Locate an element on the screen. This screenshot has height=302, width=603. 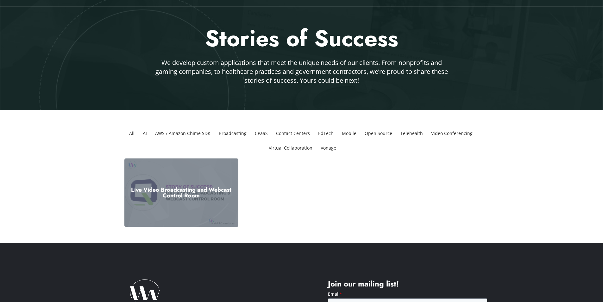
li: Vonage is located at coordinates (328, 148).